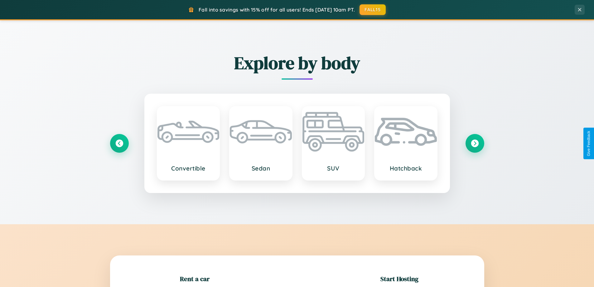 Image resolution: width=594 pixels, height=287 pixels. Describe the element at coordinates (399, 278) in the screenshot. I see `h2: Start Hosting` at that location.